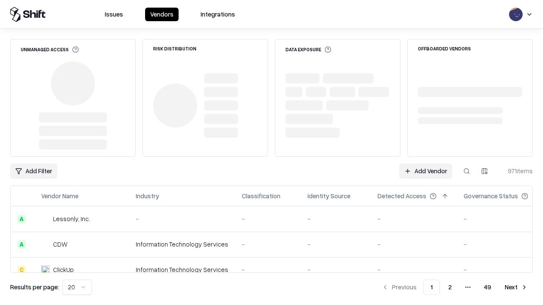  Describe the element at coordinates (114, 14) in the screenshot. I see `button: Issues` at that location.